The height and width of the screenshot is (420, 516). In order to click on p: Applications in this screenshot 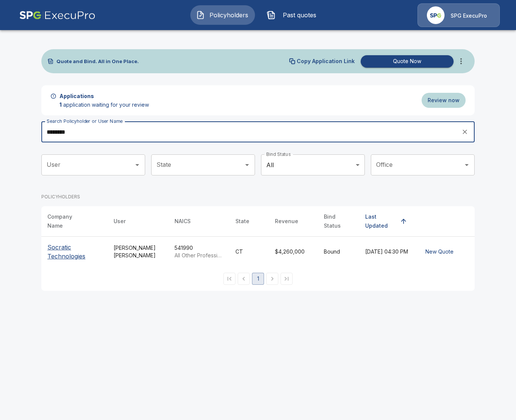, I will do `click(76, 96)`.